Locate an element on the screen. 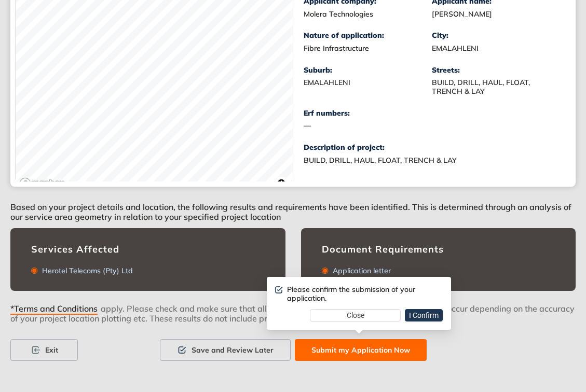  span: Submit my Application Now is located at coordinates (361, 350).